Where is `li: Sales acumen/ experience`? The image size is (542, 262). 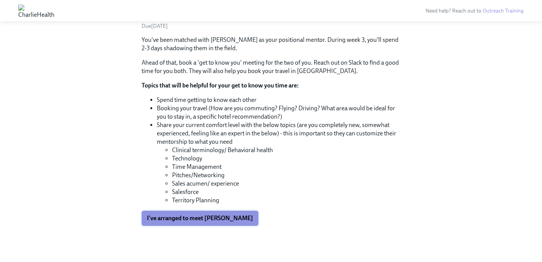
li: Sales acumen/ experience is located at coordinates (286, 184).